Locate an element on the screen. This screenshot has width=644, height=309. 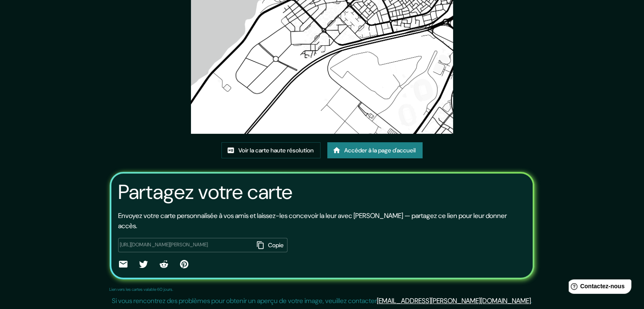
font: Contactez-nous is located at coordinates (33, 10).